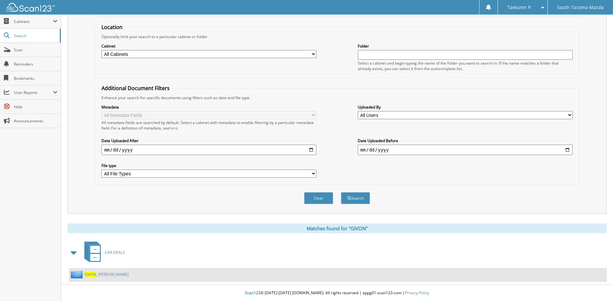  What do you see at coordinates (78, 274) in the screenshot?
I see `img: folder2.png` at bounding box center [78, 274].